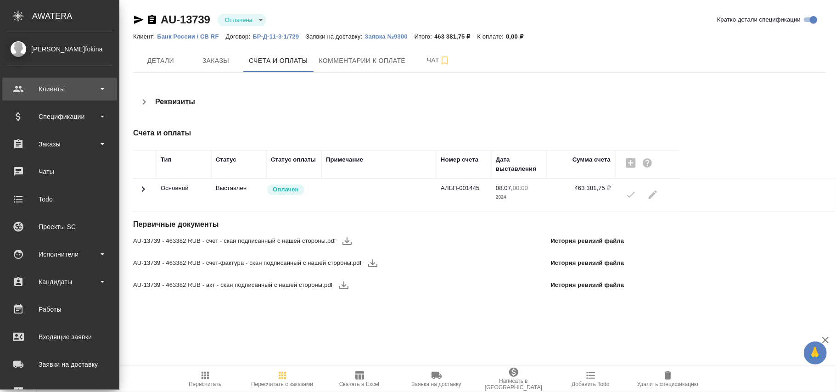  Describe the element at coordinates (668, 384) in the screenshot. I see `span: Удалить спецификацию` at that location.